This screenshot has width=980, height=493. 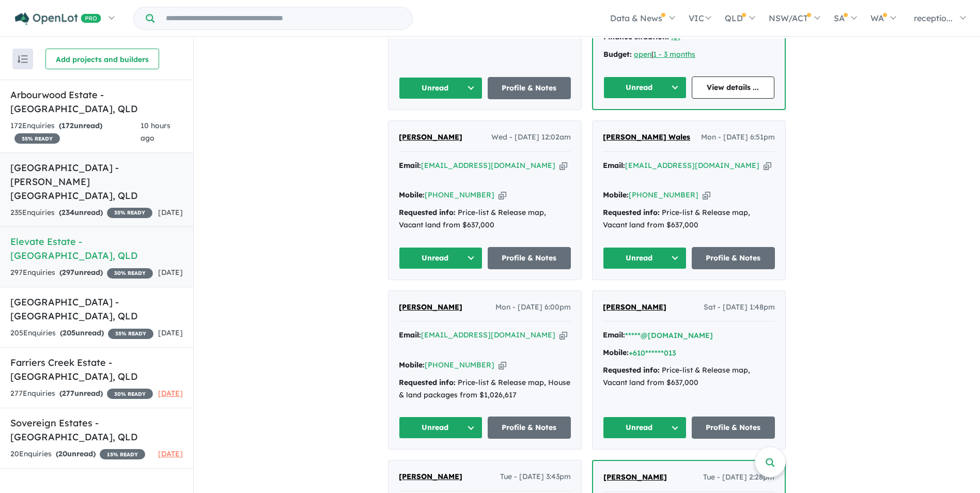 What do you see at coordinates (62, 454) in the screenshot?
I see `span: 20` at bounding box center [62, 454].